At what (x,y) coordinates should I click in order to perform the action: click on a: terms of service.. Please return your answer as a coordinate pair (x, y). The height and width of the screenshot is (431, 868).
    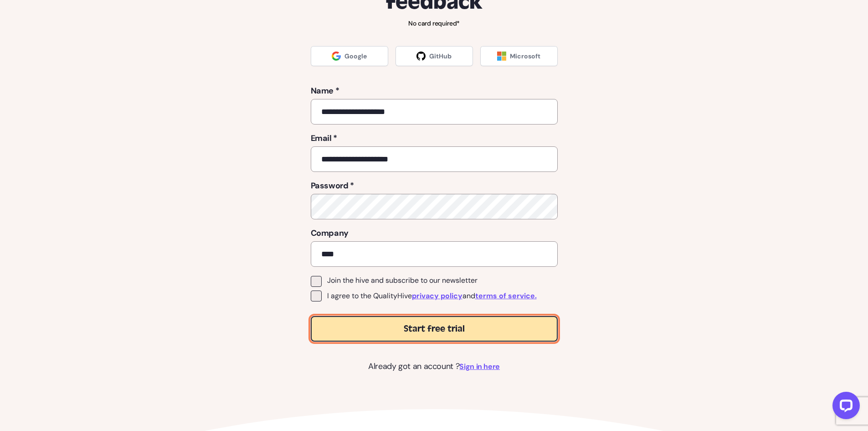
    Looking at the image, I should click on (505, 296).